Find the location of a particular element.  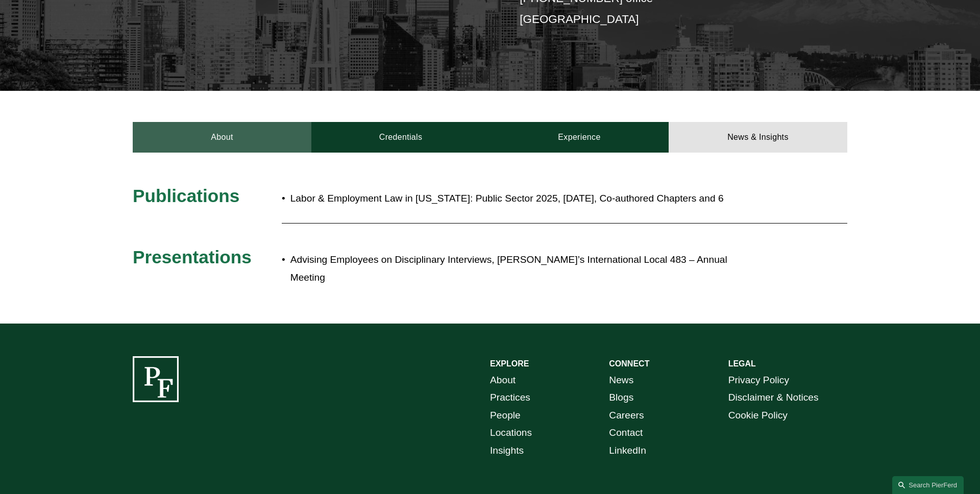

a: Experience is located at coordinates (580, 138).